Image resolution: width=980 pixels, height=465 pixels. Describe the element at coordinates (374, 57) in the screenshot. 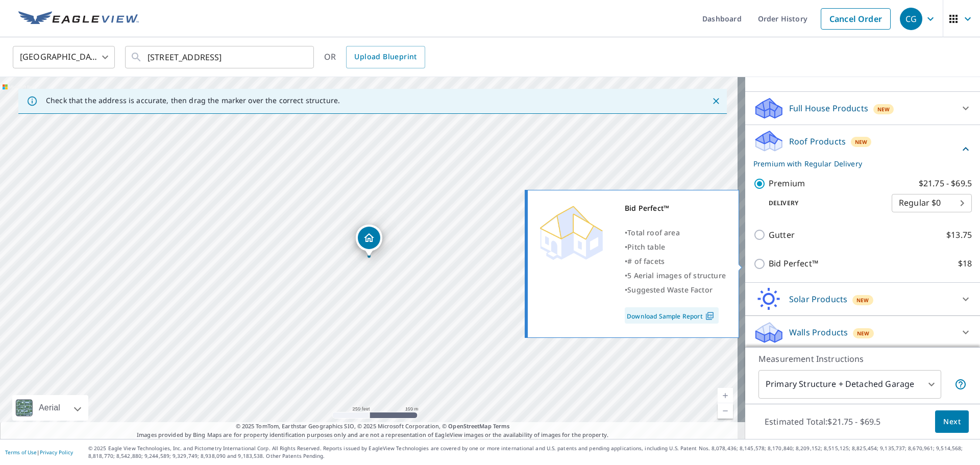

I see `div: OR` at that location.